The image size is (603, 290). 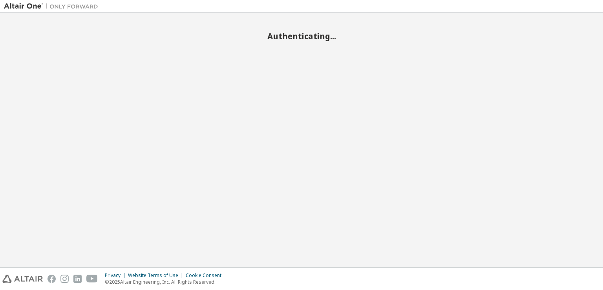 I want to click on img: Altair One, so click(x=53, y=6).